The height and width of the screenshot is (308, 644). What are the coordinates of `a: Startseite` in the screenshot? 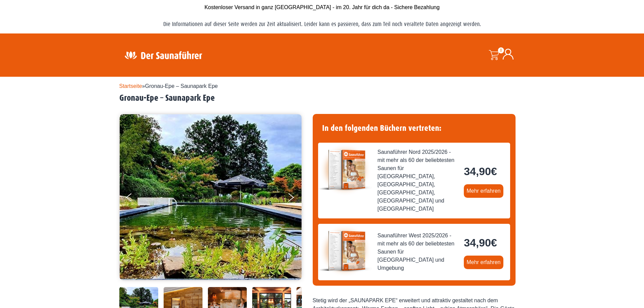 It's located at (131, 86).